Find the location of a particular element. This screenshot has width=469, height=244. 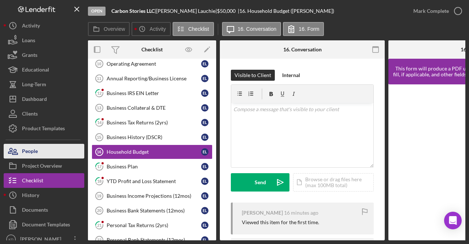

b: Carbon Stories LLC is located at coordinates (133, 11).